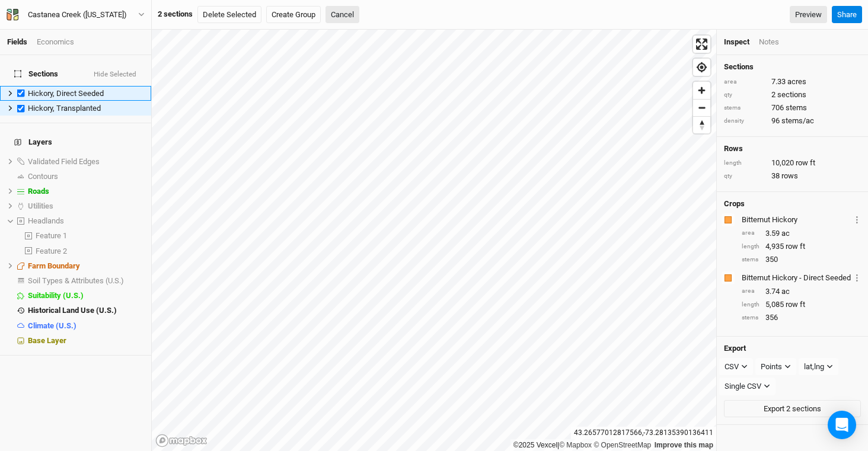  What do you see at coordinates (843, 425) in the screenshot?
I see `div: Open Intercom Messenger` at bounding box center [843, 425].